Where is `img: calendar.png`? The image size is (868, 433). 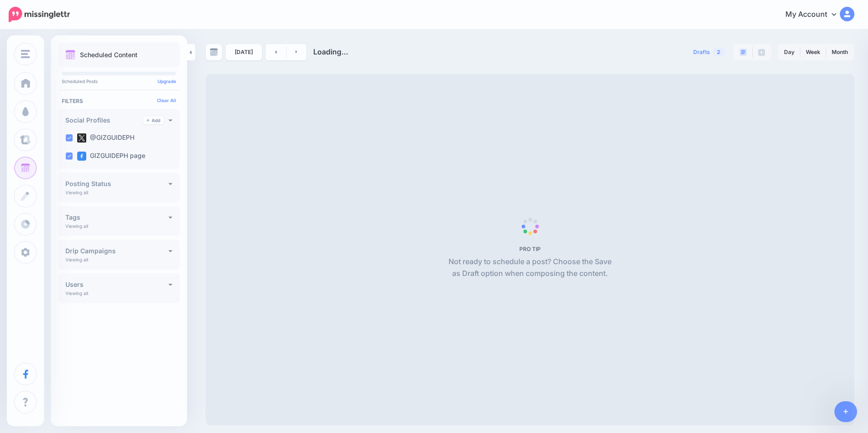
img: calendar.png is located at coordinates (70, 55).